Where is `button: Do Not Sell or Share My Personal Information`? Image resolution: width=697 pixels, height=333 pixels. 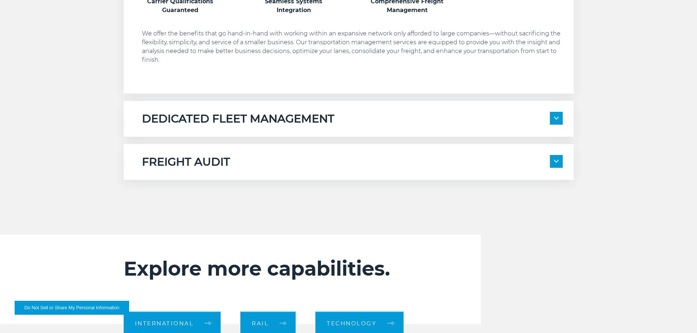
button: Do Not Sell or Share My Personal Information is located at coordinates (72, 308).